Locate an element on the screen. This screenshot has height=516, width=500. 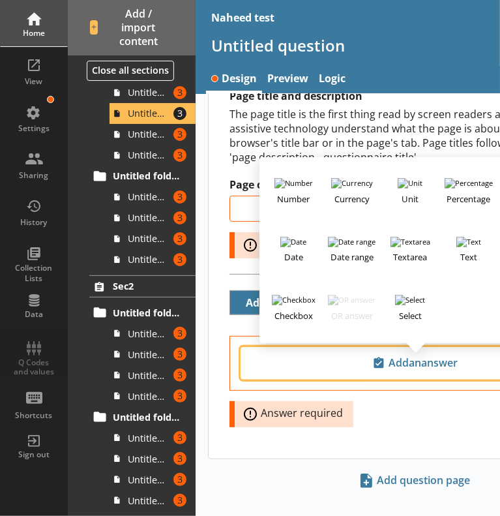
button: Currency is located at coordinates (352, 191).